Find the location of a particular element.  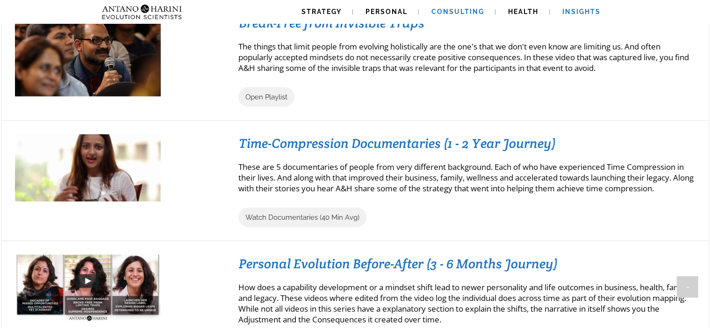

p: The things that limit people from evolving holistically are the one's that we don't even know are... is located at coordinates (466, 57).